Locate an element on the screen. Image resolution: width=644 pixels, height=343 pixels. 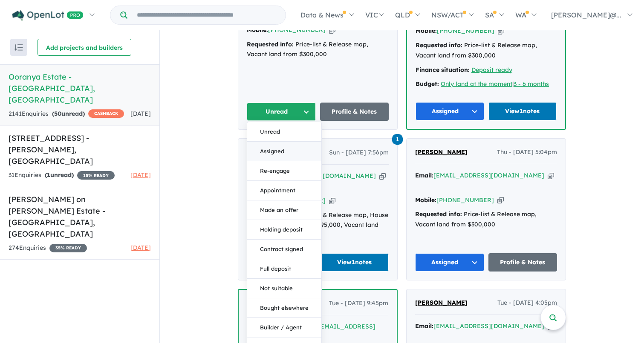
a: 3 - 6 months is located at coordinates (531, 84).